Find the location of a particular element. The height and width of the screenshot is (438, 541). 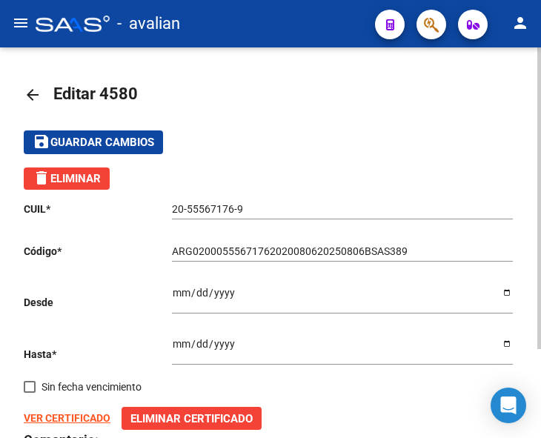

p: Desde is located at coordinates (98, 303).